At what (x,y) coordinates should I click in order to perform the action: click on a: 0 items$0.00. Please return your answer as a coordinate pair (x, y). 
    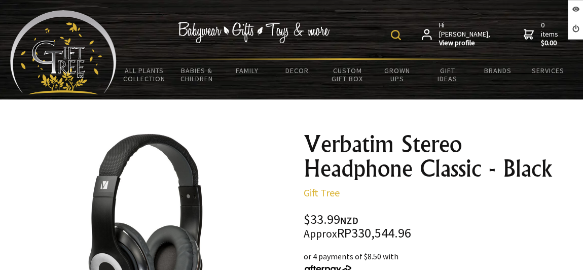
    Looking at the image, I should click on (542, 34).